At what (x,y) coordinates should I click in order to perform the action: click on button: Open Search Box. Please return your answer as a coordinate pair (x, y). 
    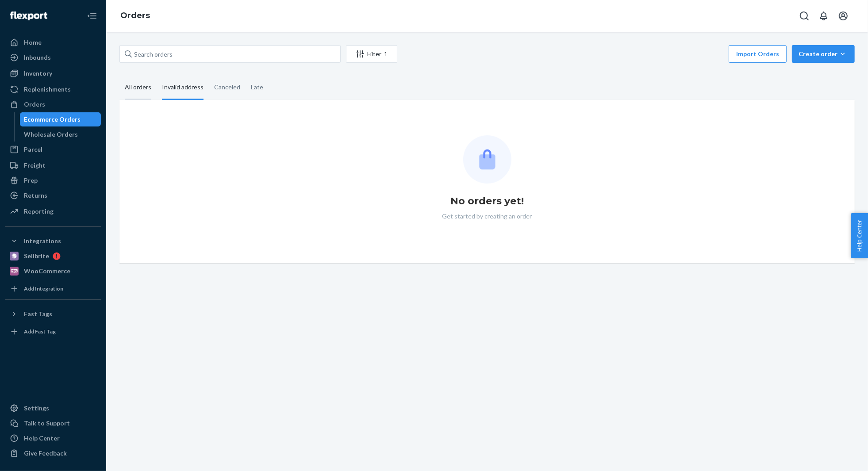
    Looking at the image, I should click on (804, 16).